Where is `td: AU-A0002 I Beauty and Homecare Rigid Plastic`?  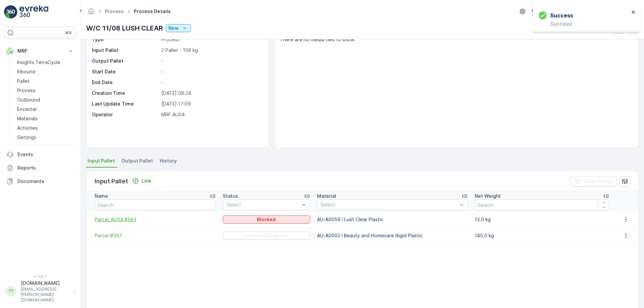 td: AU-A0002 I Beauty and Homecare Rigid Plastic is located at coordinates (392, 235).